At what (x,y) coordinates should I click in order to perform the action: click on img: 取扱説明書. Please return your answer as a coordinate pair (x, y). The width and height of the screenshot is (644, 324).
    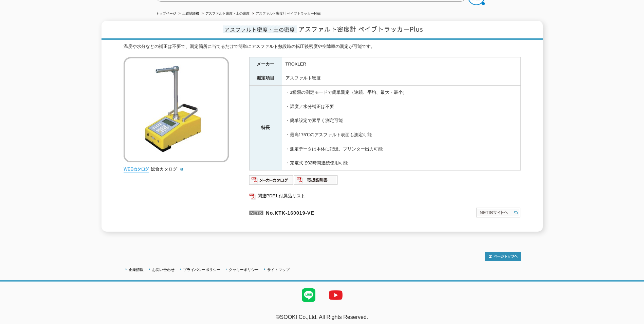
    Looking at the image, I should click on (316, 180).